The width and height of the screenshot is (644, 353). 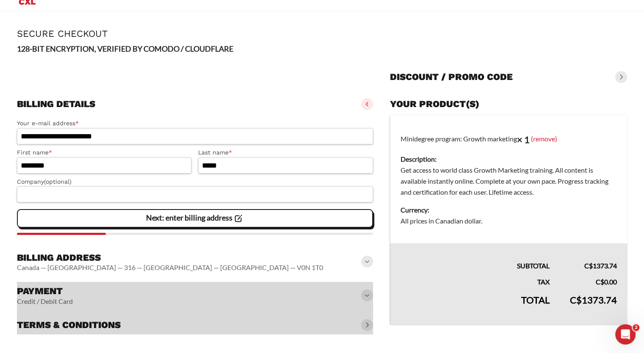 I want to click on th: Subtotal, so click(x=475, y=257).